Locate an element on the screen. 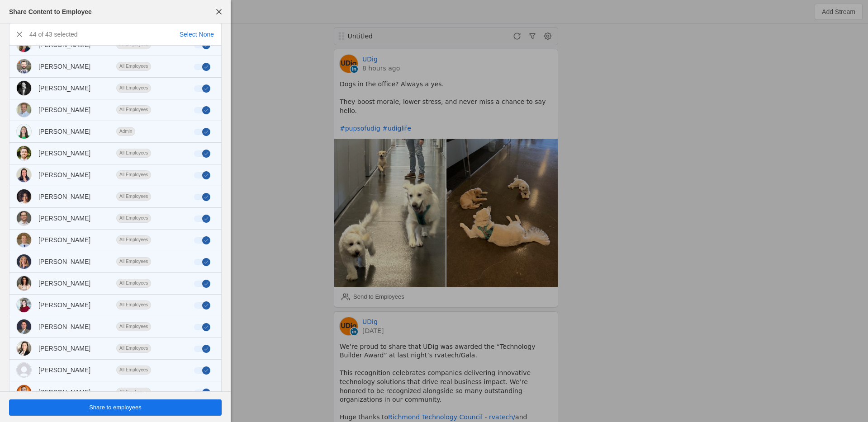 The height and width of the screenshot is (422, 868). img: unknown-user-light.svg is located at coordinates (24, 370).